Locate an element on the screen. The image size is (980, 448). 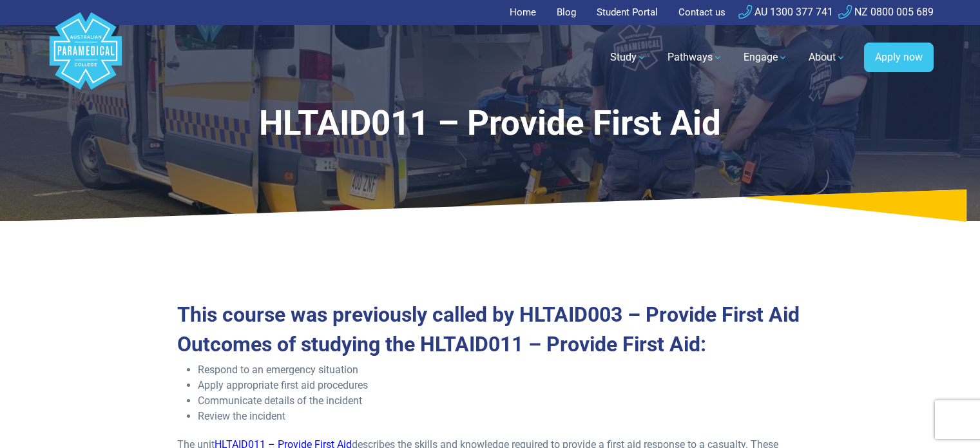
a: Engage is located at coordinates (766, 58).